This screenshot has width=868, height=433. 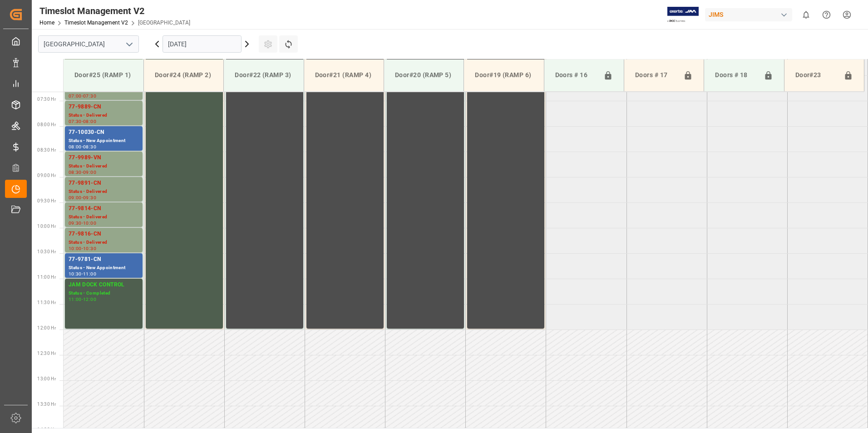 What do you see at coordinates (46, 277) in the screenshot?
I see `span: 11:00 Hr` at bounding box center [46, 277].